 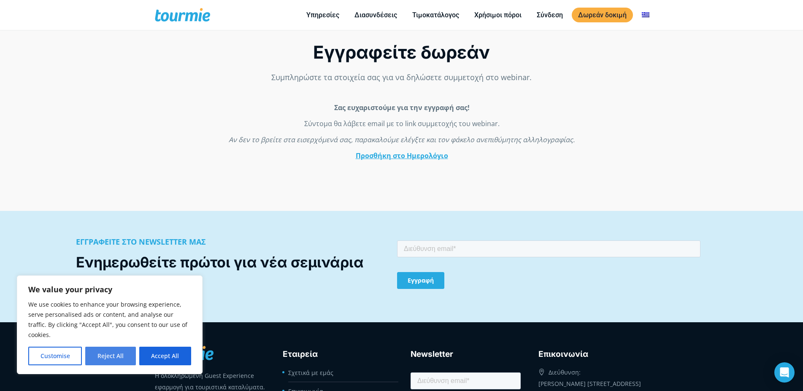 I want to click on a: Σύνδεση, so click(x=550, y=15).